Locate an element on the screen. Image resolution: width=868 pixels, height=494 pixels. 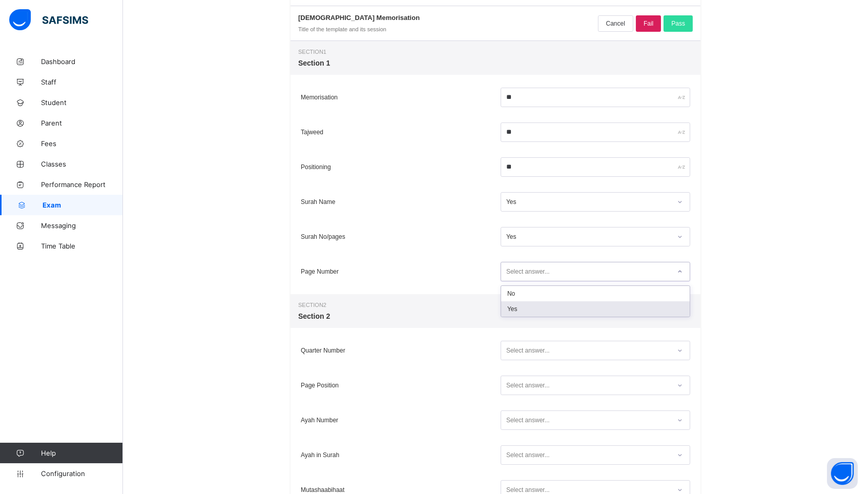
span: Ayah Number is located at coordinates (320, 421).